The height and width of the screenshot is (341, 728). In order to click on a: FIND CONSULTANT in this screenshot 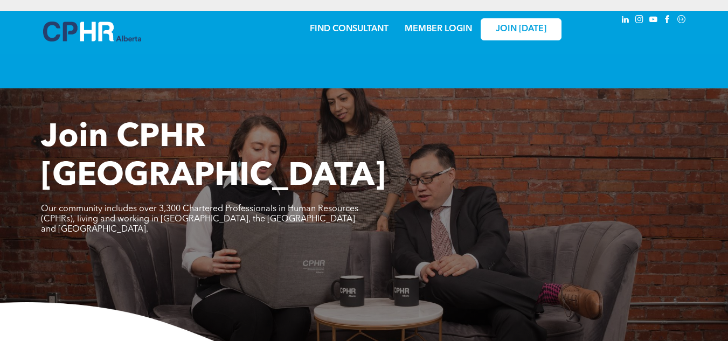, I will do `click(349, 29)`.